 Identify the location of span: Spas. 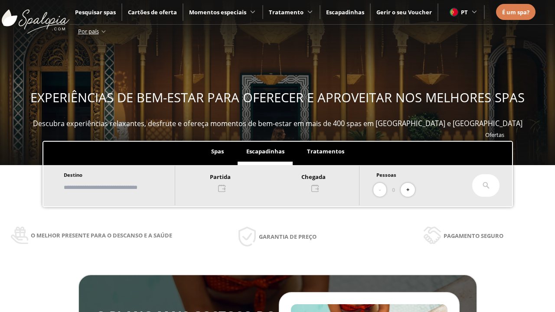
(217, 151).